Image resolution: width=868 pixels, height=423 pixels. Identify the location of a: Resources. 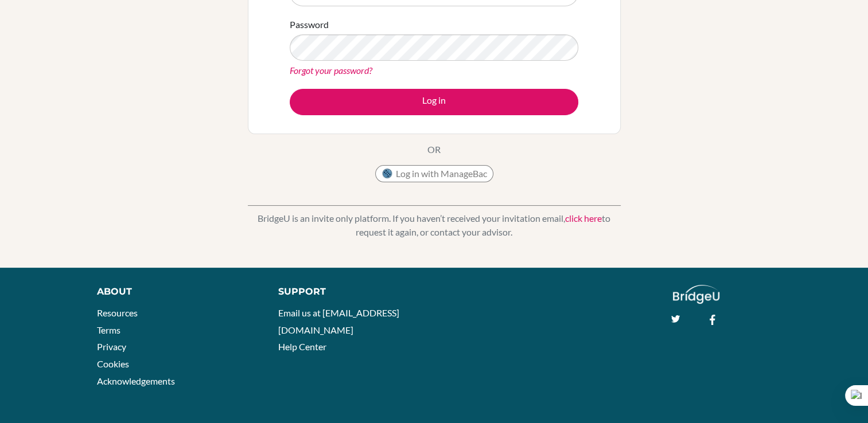
(117, 312).